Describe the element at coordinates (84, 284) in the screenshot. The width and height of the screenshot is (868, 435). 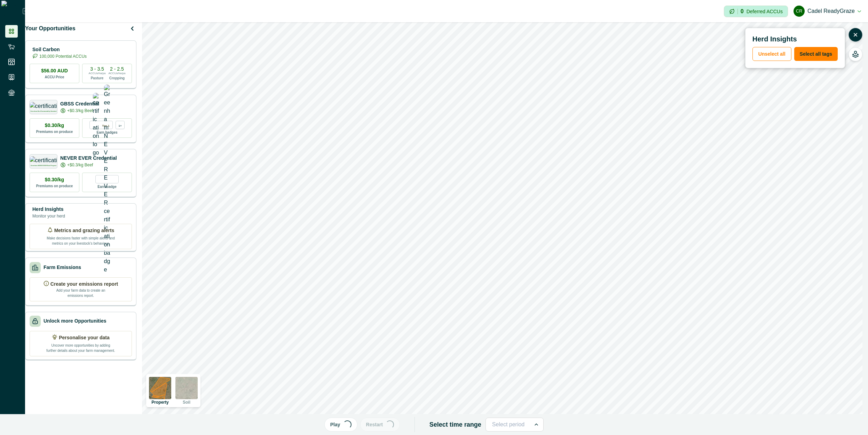
I see `p: Create your emissions report` at that location.